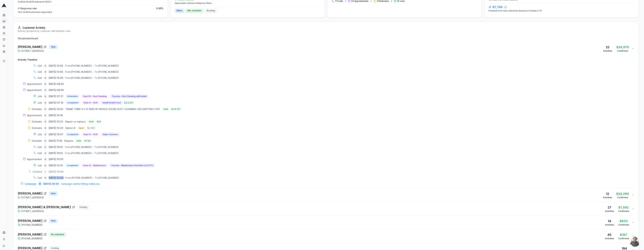 This screenshot has width=644, height=250. I want to click on div: Open, so click(81, 128).